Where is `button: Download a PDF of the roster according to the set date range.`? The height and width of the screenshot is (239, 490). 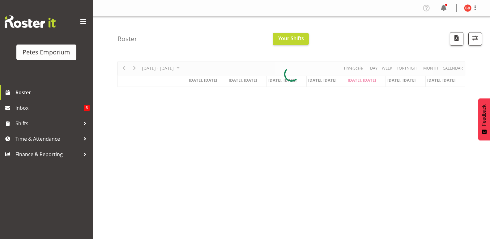
button: Download a PDF of the roster according to the set date range. is located at coordinates (456, 39).